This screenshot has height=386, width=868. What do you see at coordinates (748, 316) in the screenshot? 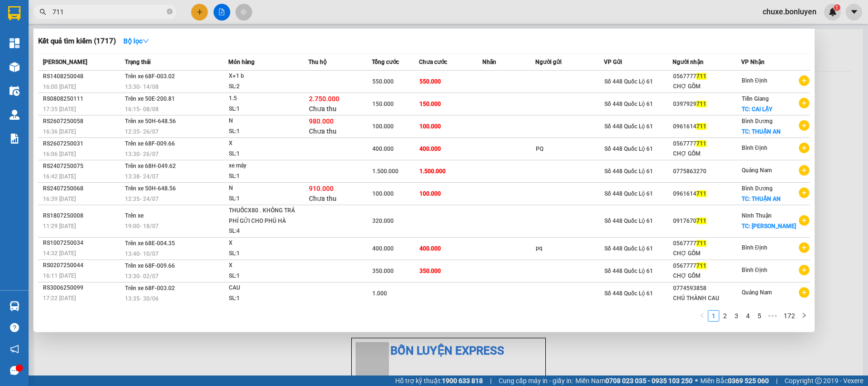
I see `a: 4` at bounding box center [748, 316].